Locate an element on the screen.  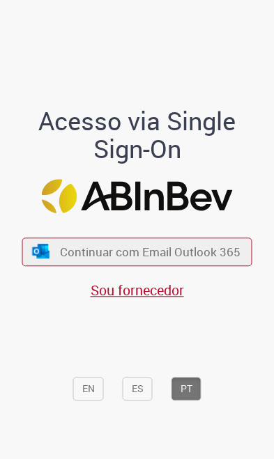
img: ícone Azure/Microsoft 360 is located at coordinates (40, 251).